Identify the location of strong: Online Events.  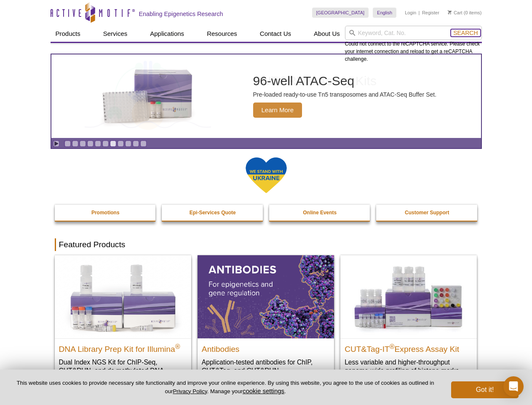
(320, 212).